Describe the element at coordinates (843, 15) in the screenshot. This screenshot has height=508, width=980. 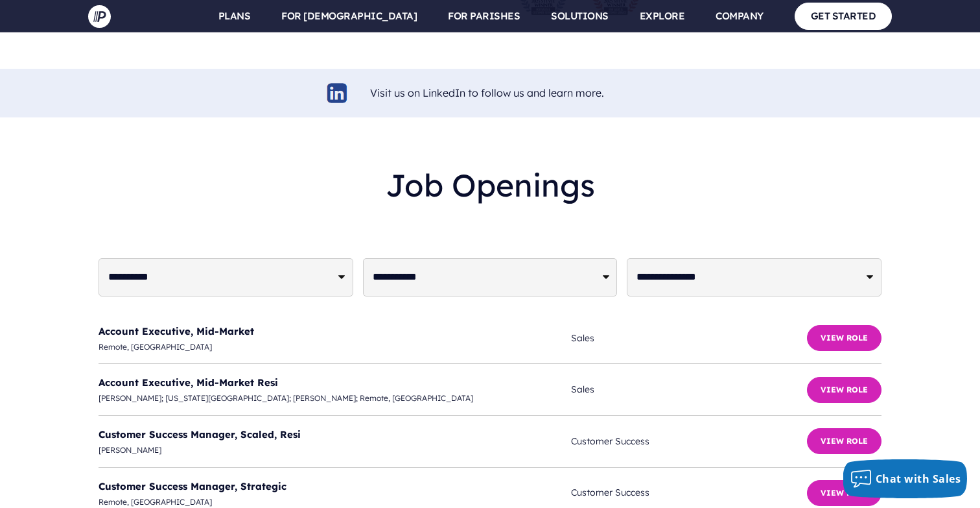
I see `a: GET STARTED` at that location.